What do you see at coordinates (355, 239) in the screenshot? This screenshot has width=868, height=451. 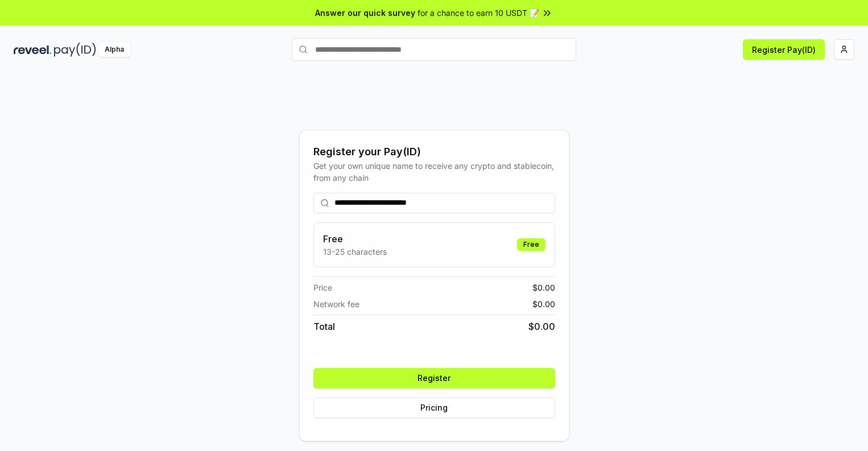 I see `h3: Free` at bounding box center [355, 239].